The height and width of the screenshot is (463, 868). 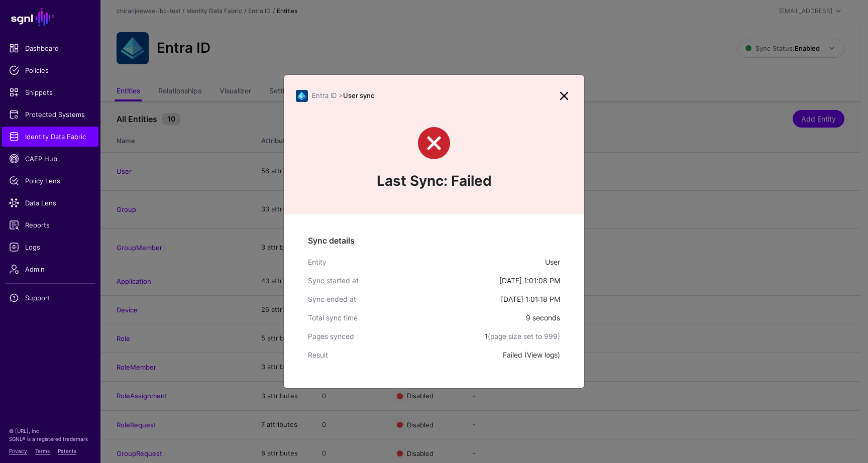 What do you see at coordinates (543, 318) in the screenshot?
I see `div: 9 seconds` at bounding box center [543, 318].